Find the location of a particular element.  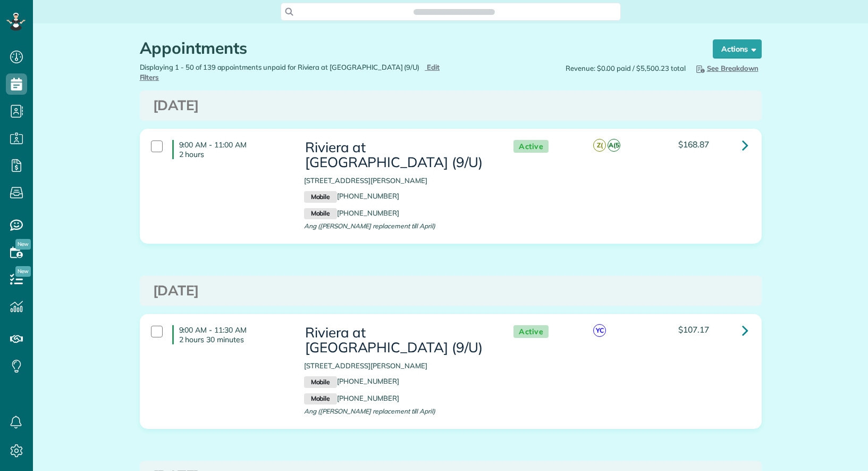

span: $107.17 is located at coordinates (694, 329).